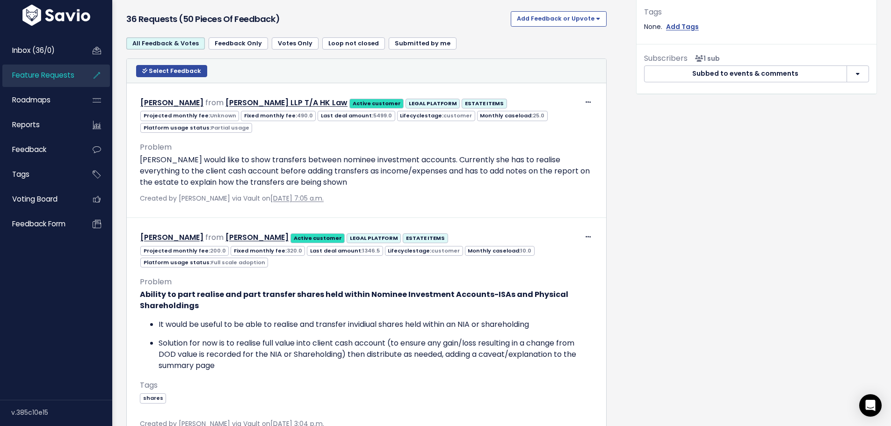 The height and width of the screenshot is (426, 891). What do you see at coordinates (153, 398) in the screenshot?
I see `span: shares` at bounding box center [153, 398].